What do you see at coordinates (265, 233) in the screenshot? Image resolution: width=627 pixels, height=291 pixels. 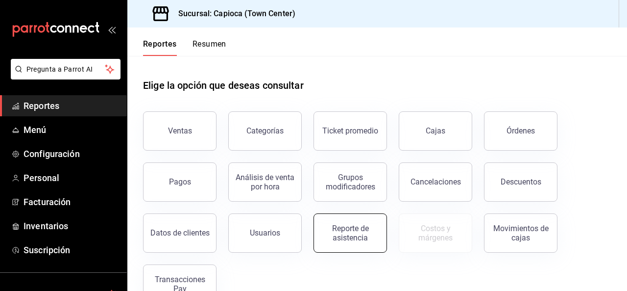 I see `button: Usuarios` at bounding box center [265, 233].